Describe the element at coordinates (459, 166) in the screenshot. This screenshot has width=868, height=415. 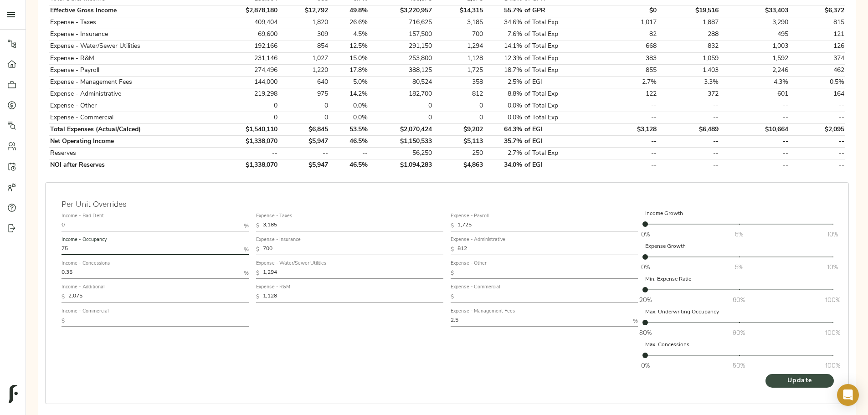
I see `td: $4,863` at that location.